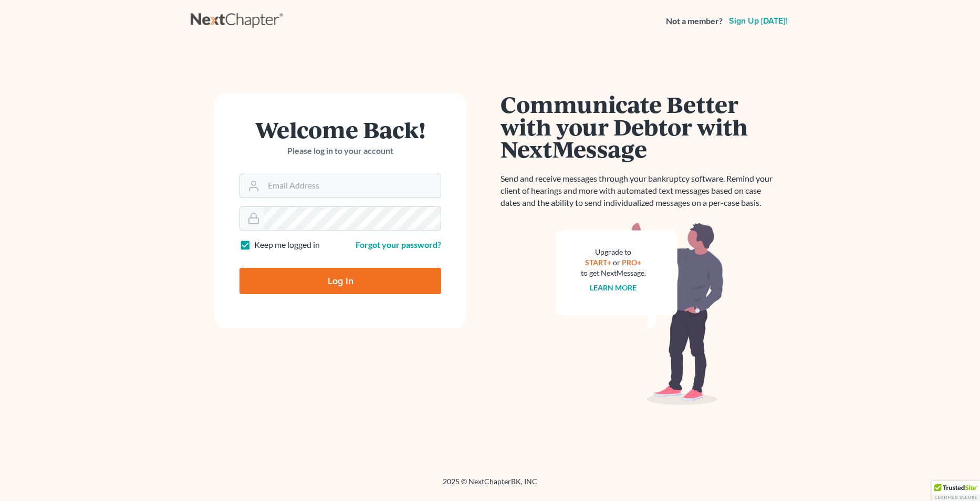  What do you see at coordinates (340, 151) in the screenshot?
I see `p: Please log in to your account` at bounding box center [340, 151].